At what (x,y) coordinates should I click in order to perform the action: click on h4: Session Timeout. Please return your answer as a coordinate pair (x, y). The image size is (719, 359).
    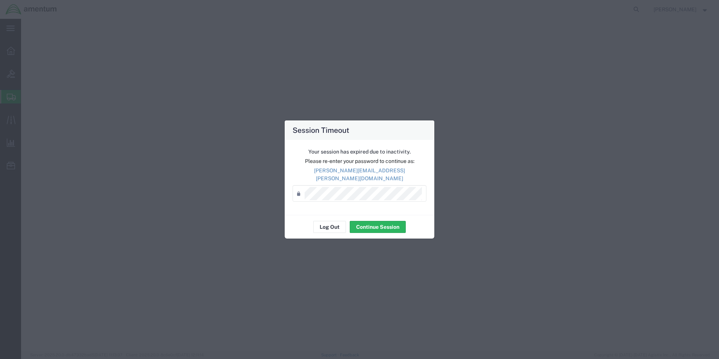
    Looking at the image, I should click on (321, 130).